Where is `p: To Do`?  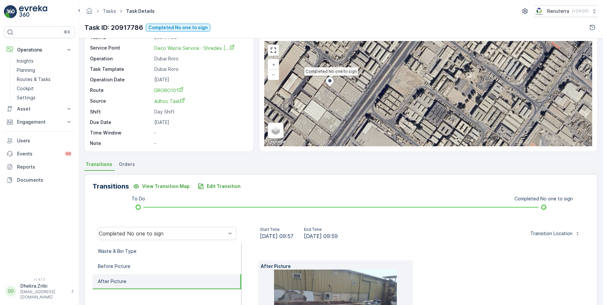 p: To Do is located at coordinates (138, 199).